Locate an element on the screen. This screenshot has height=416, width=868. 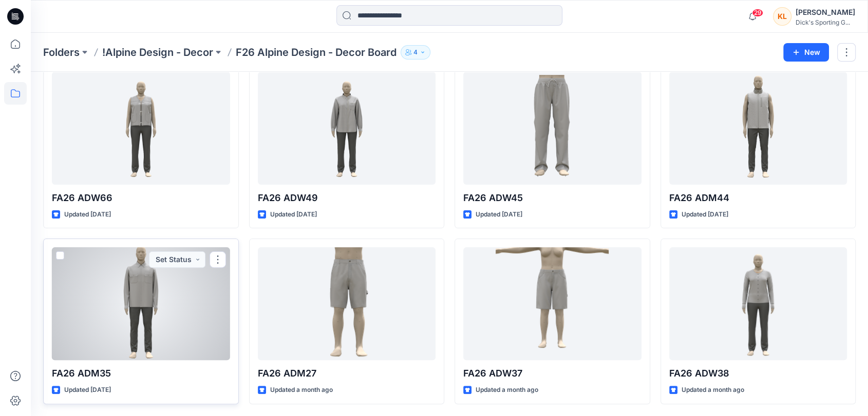
p: FA26 ADW38 is located at coordinates (758, 373).